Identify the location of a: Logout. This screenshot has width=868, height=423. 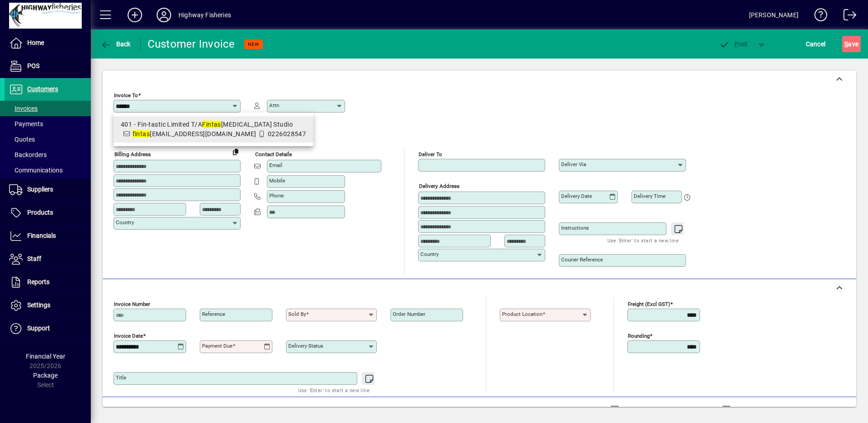
(846, 17).